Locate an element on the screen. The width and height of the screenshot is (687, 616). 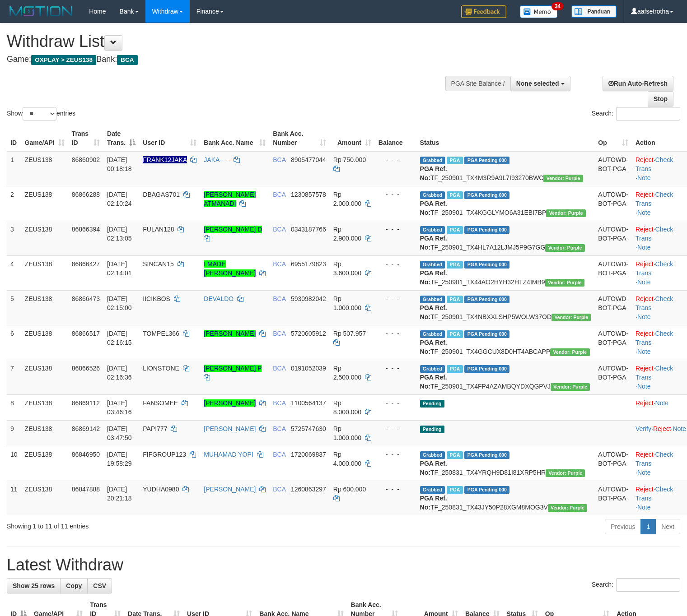
span: 86869112 is located at coordinates (86, 403).